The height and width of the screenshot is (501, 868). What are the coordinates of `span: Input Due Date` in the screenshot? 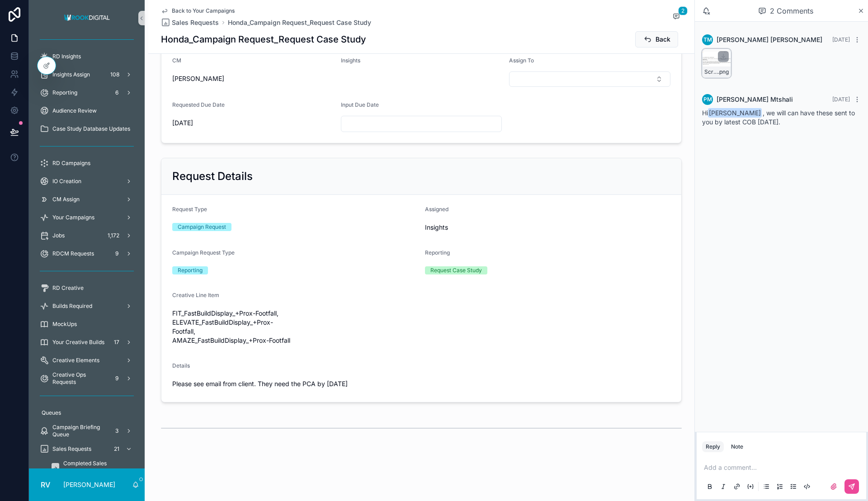 It's located at (359, 105).